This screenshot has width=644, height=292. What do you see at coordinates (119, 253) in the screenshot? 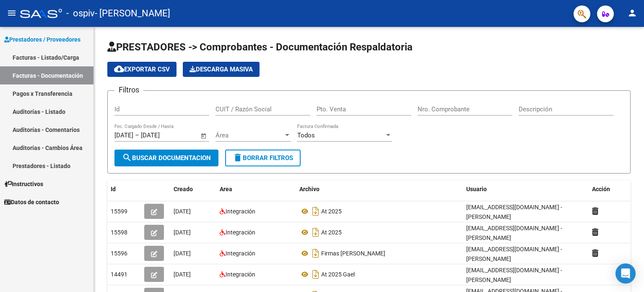
I see `span: 15596` at bounding box center [119, 253].